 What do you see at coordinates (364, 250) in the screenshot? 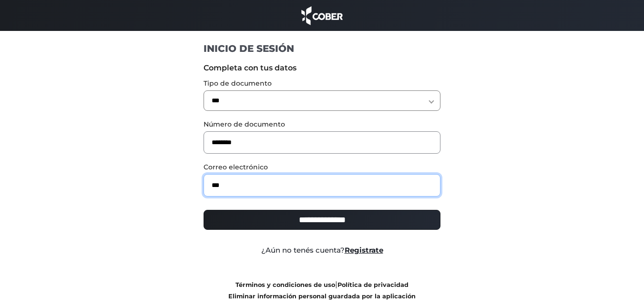
I see `a: Registrate` at bounding box center [364, 250].